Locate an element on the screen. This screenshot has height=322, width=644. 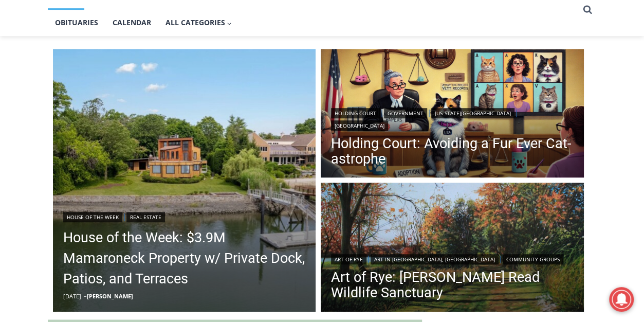
a: Government is located at coordinates (405, 113).